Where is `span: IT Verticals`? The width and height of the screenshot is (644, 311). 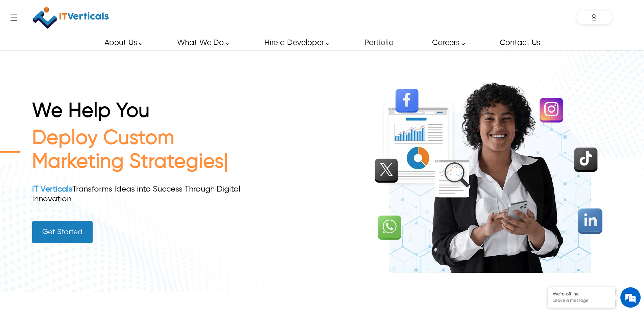
span: IT Verticals is located at coordinates (52, 189).